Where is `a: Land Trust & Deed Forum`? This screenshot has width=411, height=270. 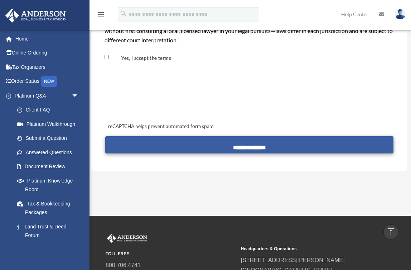 a: Land Trust & Deed Forum is located at coordinates (50, 230).